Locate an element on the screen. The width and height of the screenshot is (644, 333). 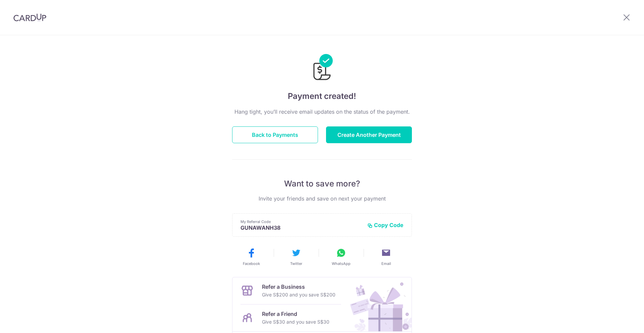
p: Want to save more? is located at coordinates (322, 184).